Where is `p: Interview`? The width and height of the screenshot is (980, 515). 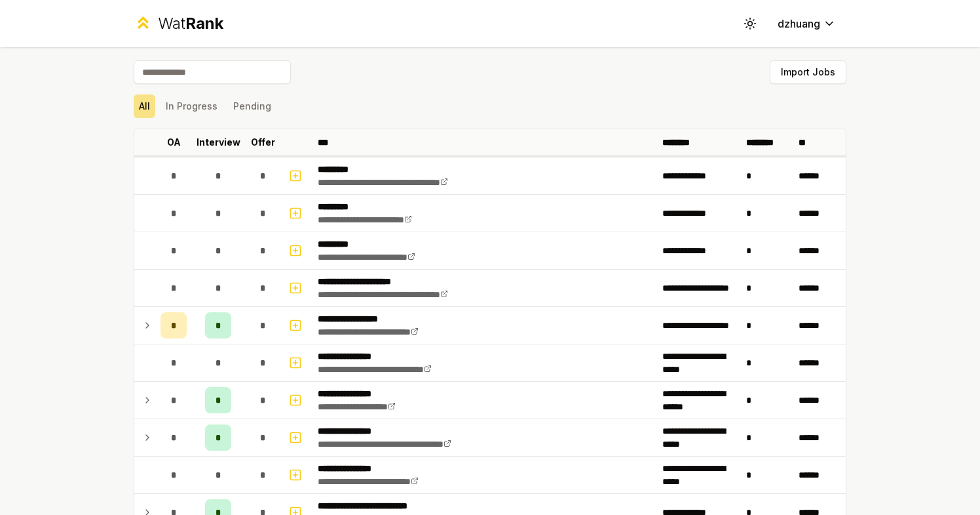 p: Interview is located at coordinates (218, 142).